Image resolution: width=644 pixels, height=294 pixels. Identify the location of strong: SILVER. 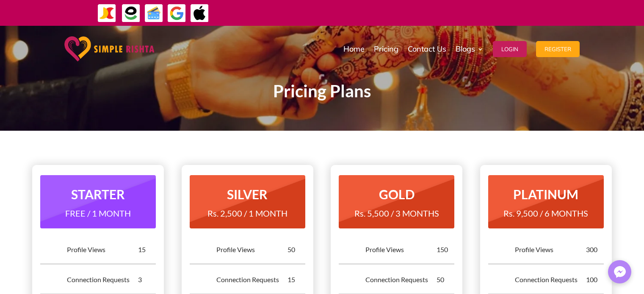
(248, 195).